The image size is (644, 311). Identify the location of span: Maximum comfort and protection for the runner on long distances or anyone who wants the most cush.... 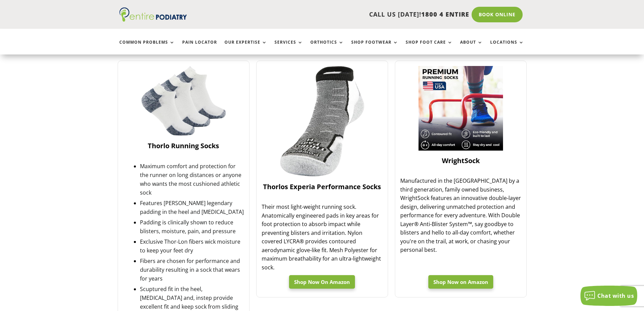
(191, 179).